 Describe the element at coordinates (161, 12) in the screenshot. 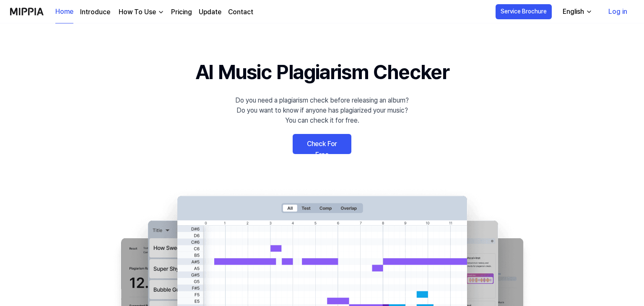

I see `img: down` at that location.